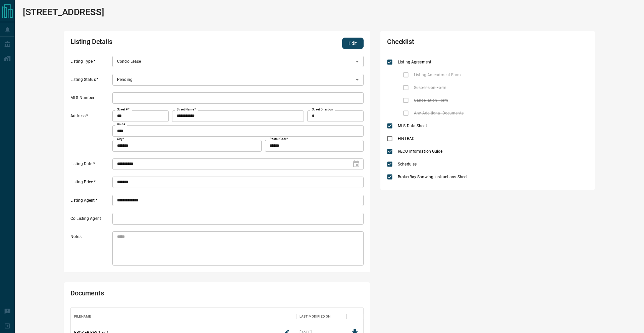 The width and height of the screenshot is (644, 333). I want to click on div: Condo Lease, so click(238, 61).